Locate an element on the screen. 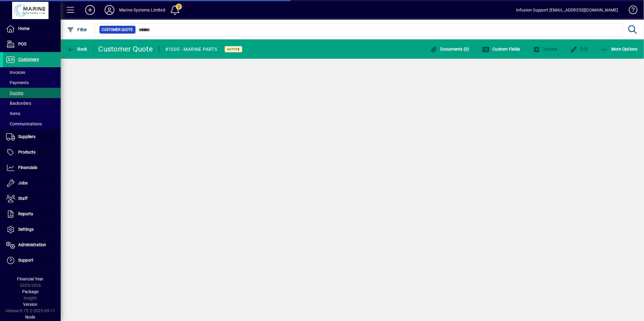 This screenshot has width=644, height=321. a: Staff is located at coordinates (32, 199).